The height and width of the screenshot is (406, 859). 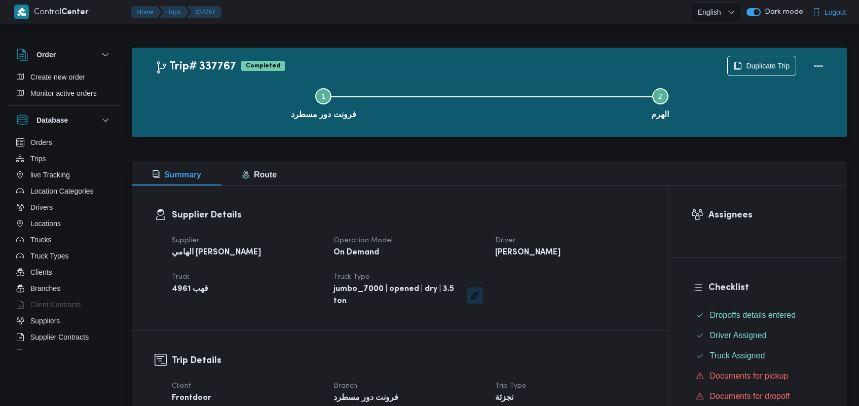 What do you see at coordinates (58, 77) in the screenshot?
I see `span: Create new order` at bounding box center [58, 77].